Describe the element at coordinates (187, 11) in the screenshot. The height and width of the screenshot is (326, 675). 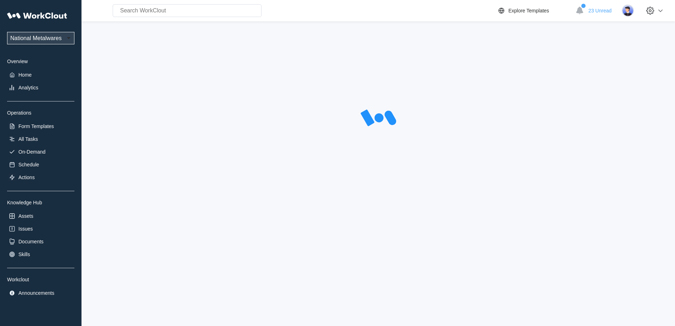
I see `input: Search WorkClout` at that location.